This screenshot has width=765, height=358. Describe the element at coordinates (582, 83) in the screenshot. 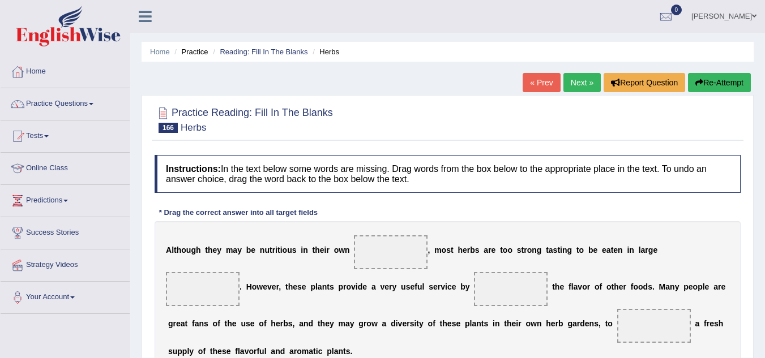

I see `a: Next »` at that location.